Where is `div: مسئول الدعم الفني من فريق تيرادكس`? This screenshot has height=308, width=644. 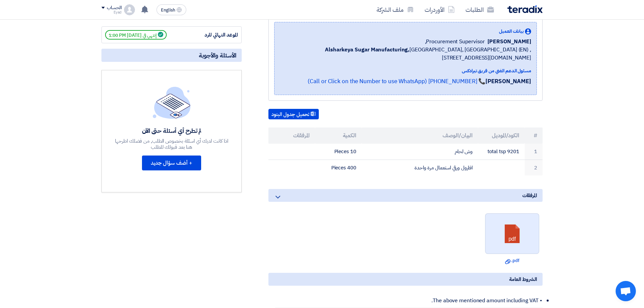
div: مسئول الدعم الفني من فريق تيرادكس is located at coordinates (405, 71).